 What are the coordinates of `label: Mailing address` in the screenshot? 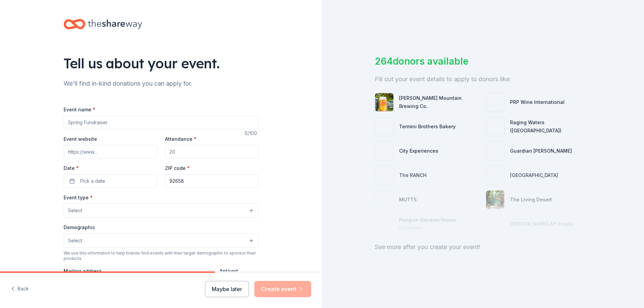 It's located at (83, 271).